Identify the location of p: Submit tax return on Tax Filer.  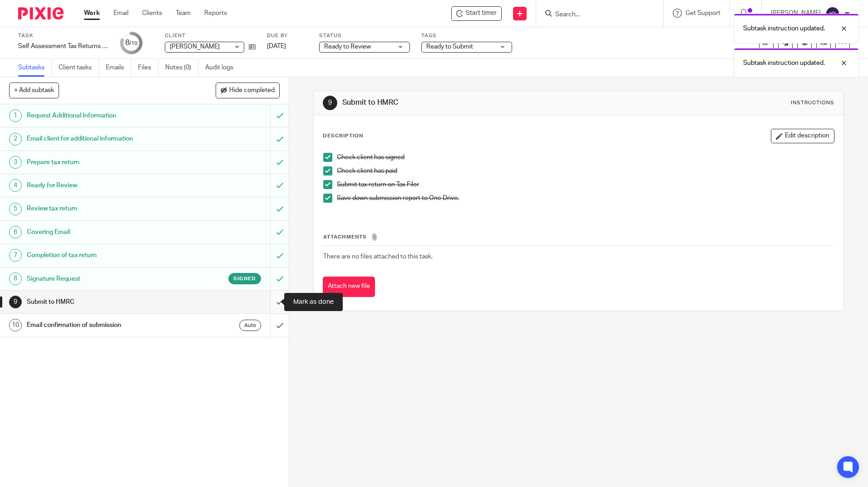
(585, 185).